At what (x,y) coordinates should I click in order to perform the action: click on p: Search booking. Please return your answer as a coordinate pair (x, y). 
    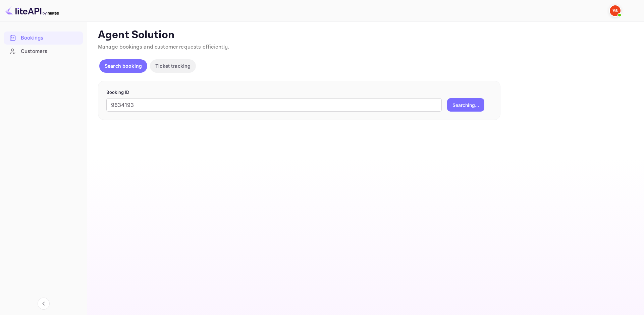
    Looking at the image, I should click on (123, 66).